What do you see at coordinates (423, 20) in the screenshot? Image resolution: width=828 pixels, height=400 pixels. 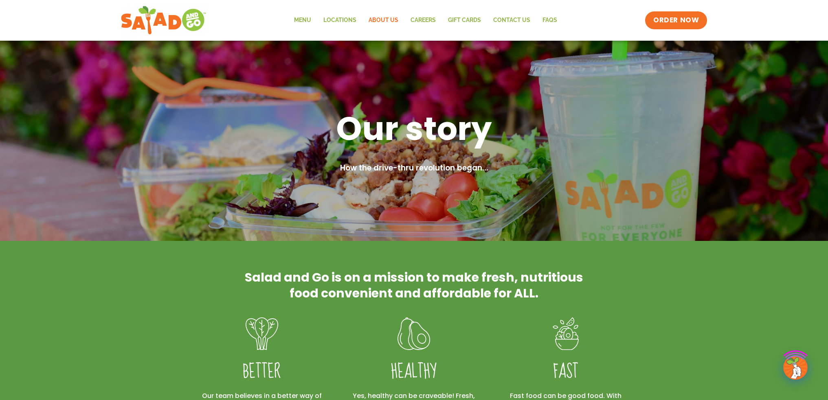 I see `a: Careers` at bounding box center [423, 20].